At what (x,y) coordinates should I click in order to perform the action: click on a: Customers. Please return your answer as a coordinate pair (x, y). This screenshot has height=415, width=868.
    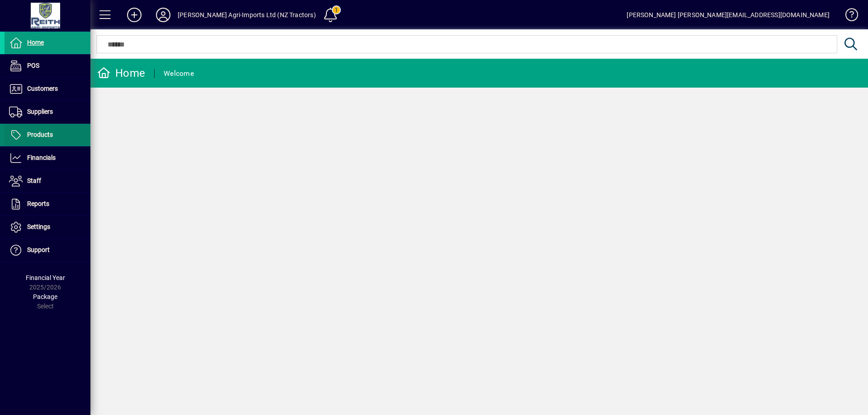
    Looking at the image, I should click on (47, 89).